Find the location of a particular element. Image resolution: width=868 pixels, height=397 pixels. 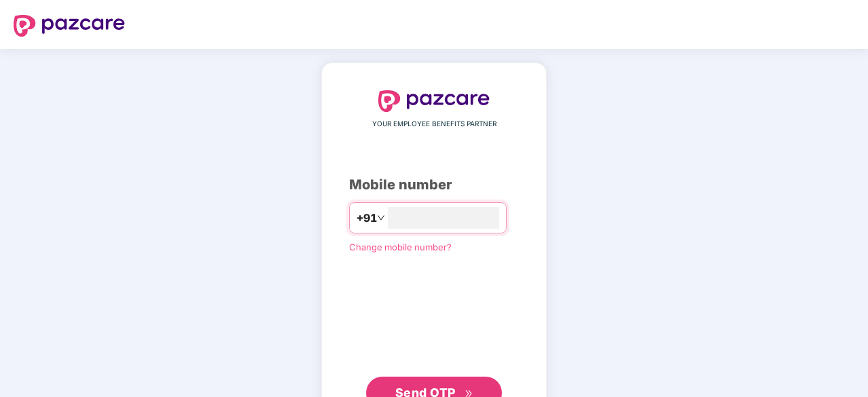

a: Change mobile number? is located at coordinates (400, 247).